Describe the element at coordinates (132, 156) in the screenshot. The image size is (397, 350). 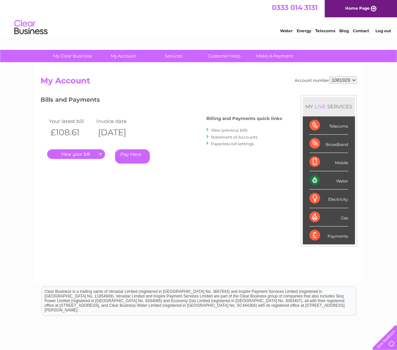
I see `a: Pay Here` at that location.